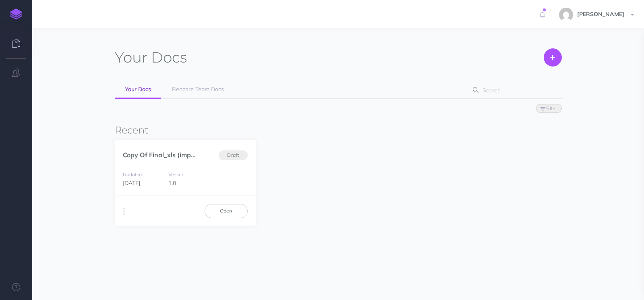 This screenshot has width=644, height=300. What do you see at coordinates (159, 155) in the screenshot?
I see `a: Copy Of Final_xls (imp...` at bounding box center [159, 155].